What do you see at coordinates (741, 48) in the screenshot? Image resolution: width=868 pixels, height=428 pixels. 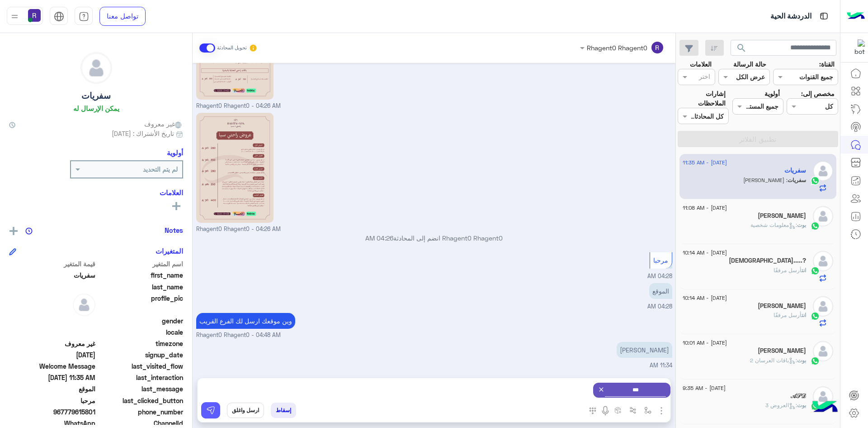 I see `span: search` at bounding box center [741, 48].